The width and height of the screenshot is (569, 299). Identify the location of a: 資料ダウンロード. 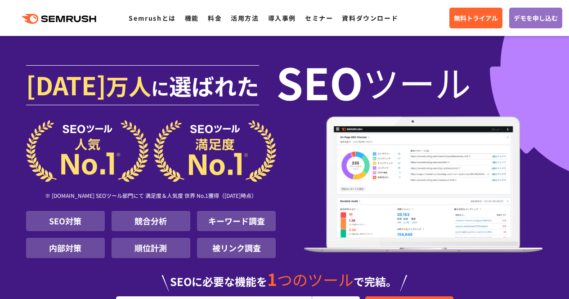
(370, 18).